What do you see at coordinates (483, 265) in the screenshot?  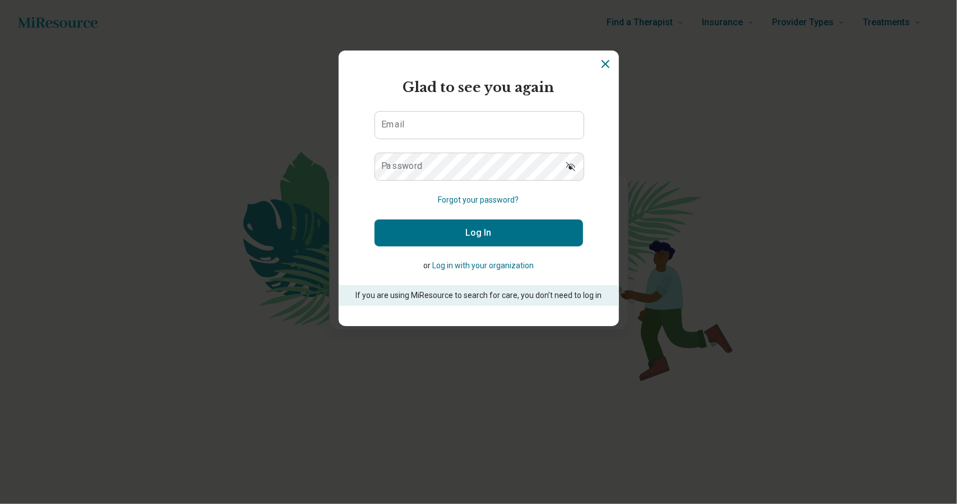 I see `button: Log in with your organization` at bounding box center [483, 265].